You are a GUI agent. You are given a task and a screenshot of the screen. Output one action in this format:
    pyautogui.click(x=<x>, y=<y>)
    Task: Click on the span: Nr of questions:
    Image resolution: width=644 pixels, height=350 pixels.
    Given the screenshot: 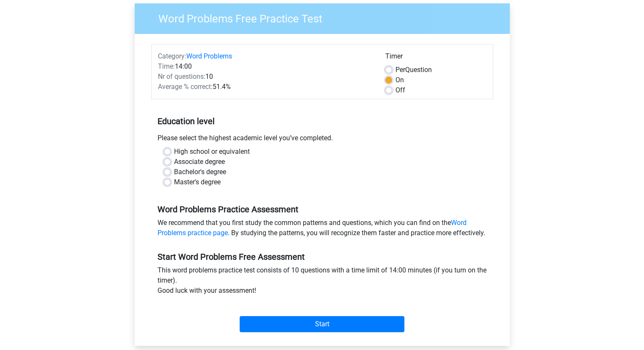 What is the action you would take?
    pyautogui.click(x=182, y=76)
    